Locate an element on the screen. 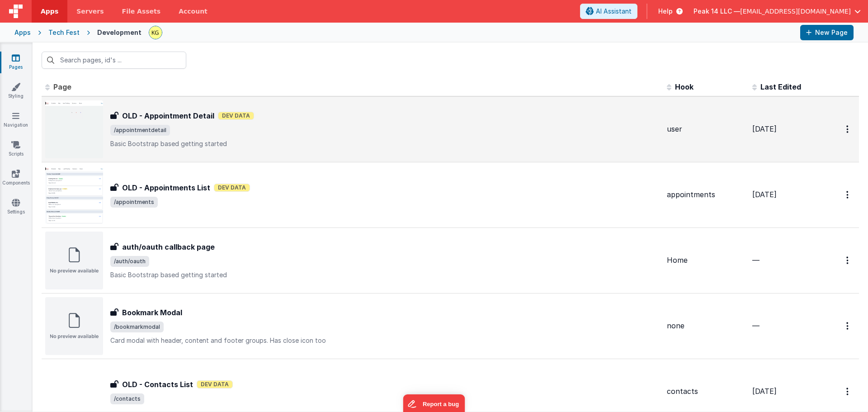 This screenshot has width=868, height=412. h3: auth/oauth callback page is located at coordinates (168, 247).